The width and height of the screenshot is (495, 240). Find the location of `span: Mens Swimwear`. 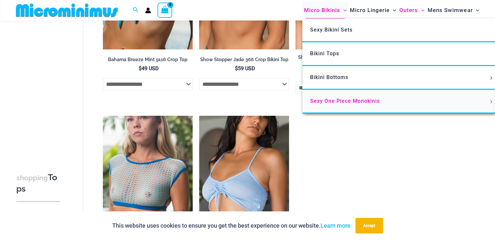

span: Mens Swimwear is located at coordinates (450, 10).